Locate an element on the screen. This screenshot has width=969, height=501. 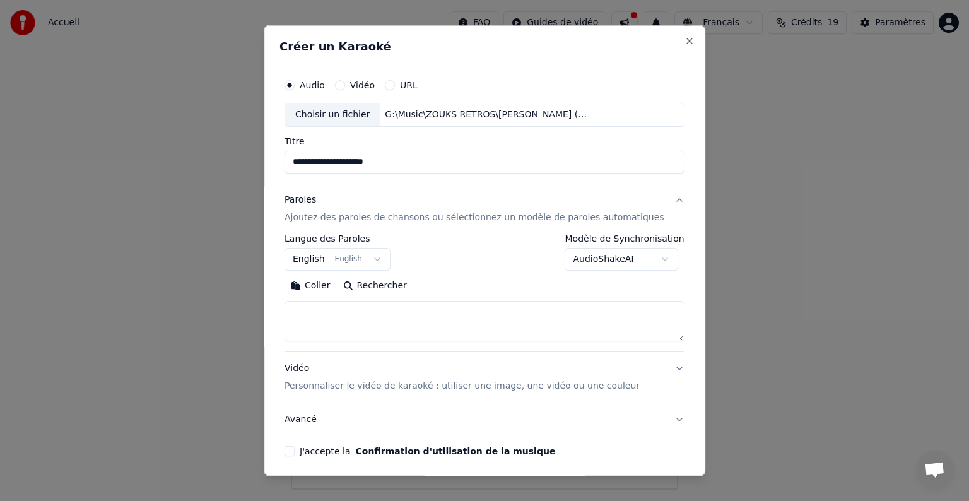
button: Coller is located at coordinates (310, 286).